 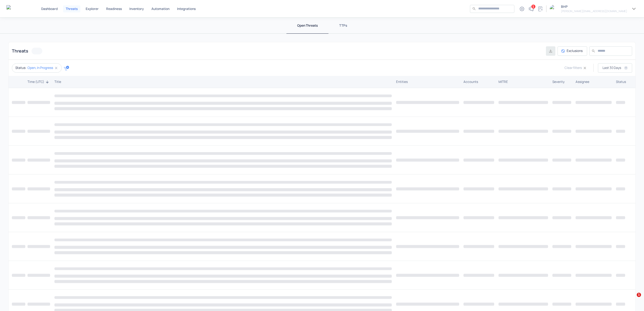 What do you see at coordinates (92, 9) in the screenshot?
I see `a: Explorer` at bounding box center [92, 9].